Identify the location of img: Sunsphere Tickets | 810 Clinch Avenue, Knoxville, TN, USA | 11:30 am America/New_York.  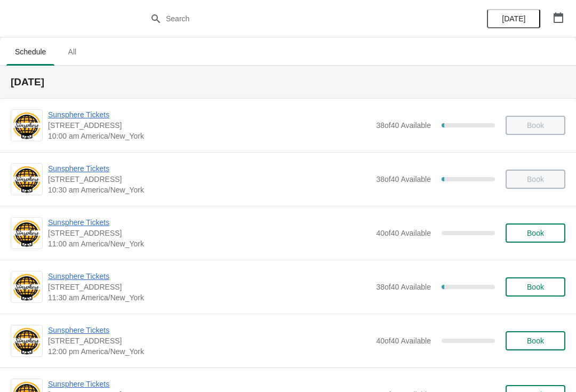
(26, 287).